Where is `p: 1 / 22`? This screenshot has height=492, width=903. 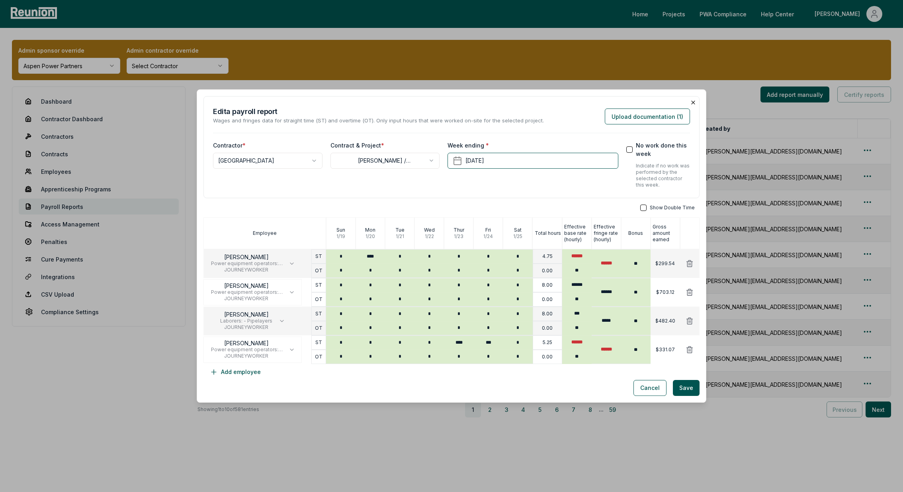 p: 1 / 22 is located at coordinates (429, 236).